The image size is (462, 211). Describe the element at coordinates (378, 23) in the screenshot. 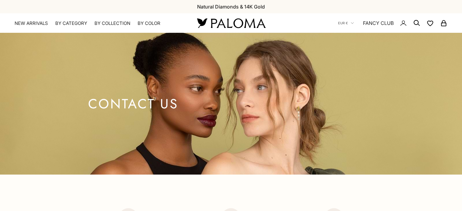

I see `a: FANCY CLUB` at that location.